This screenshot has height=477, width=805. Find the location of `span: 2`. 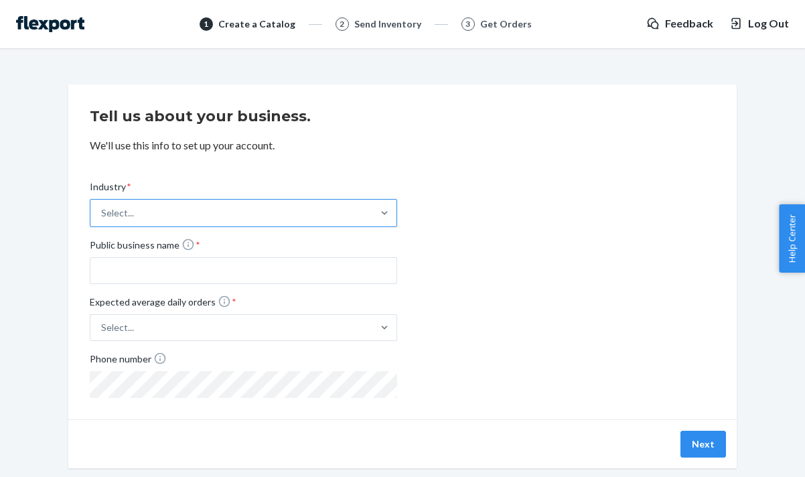

span: 2 is located at coordinates (342, 23).